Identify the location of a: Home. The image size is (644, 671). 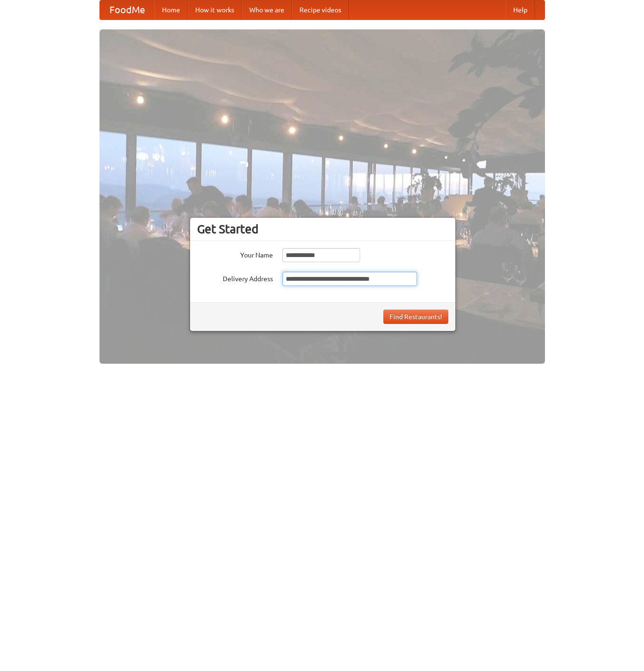
(171, 10).